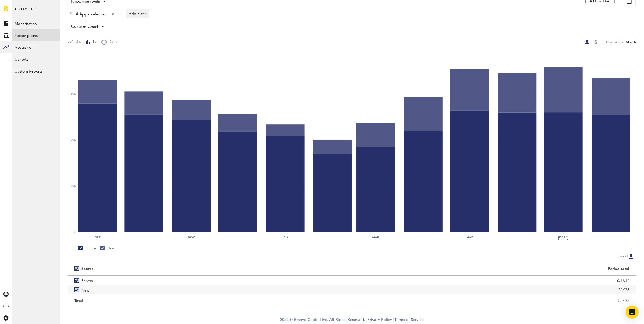 The image size is (644, 324). Describe the element at coordinates (631, 42) in the screenshot. I see `div: Month` at that location.